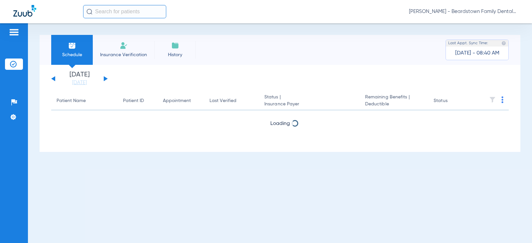  I want to click on img: filter.svg, so click(493, 100).